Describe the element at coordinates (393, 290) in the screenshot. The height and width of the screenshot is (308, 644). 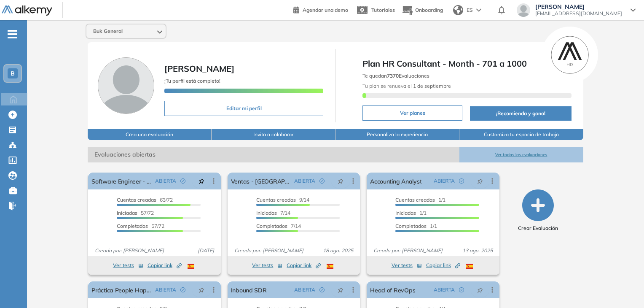
I see `a: Head of RevOps` at that location.